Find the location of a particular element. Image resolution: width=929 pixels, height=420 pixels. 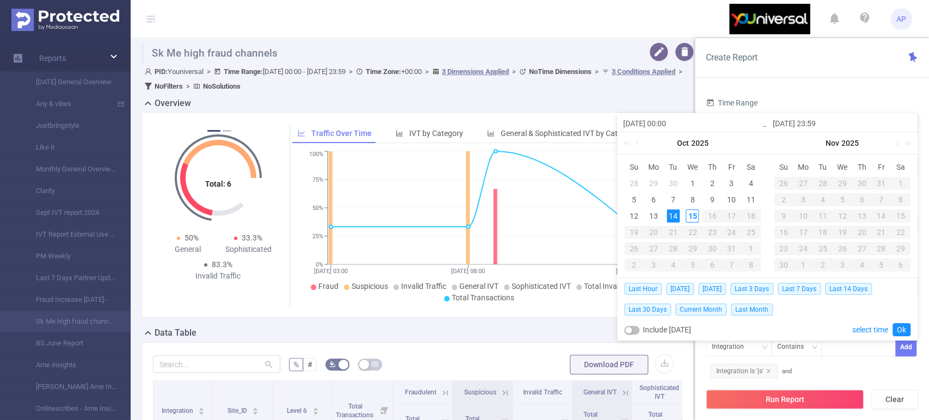

b: No Filters is located at coordinates (169, 86).